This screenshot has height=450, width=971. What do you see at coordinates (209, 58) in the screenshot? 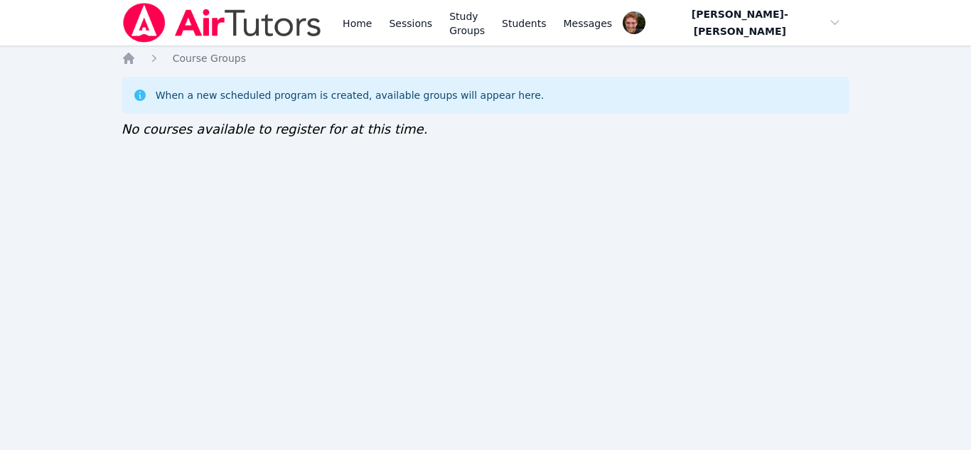
I see `a: Course Groups` at bounding box center [209, 58].